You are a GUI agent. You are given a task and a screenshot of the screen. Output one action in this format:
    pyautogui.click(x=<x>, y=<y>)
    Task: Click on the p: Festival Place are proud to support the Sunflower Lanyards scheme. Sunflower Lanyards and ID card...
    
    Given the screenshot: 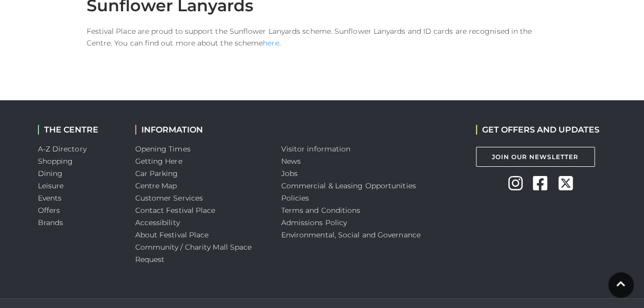 What is the action you would take?
    pyautogui.click(x=322, y=37)
    